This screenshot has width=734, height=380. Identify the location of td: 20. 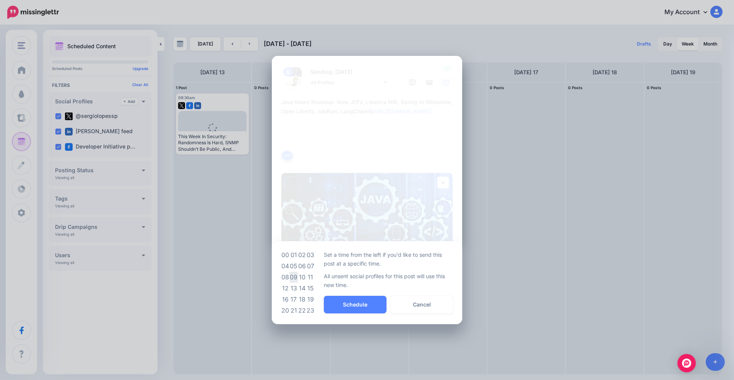
(285, 310).